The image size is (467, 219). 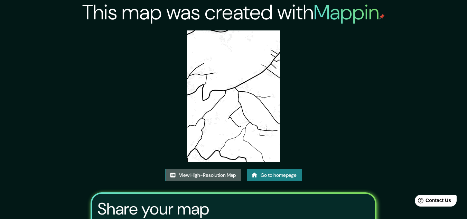 What do you see at coordinates (203, 175) in the screenshot?
I see `a: View High-Resolution Map` at bounding box center [203, 175].